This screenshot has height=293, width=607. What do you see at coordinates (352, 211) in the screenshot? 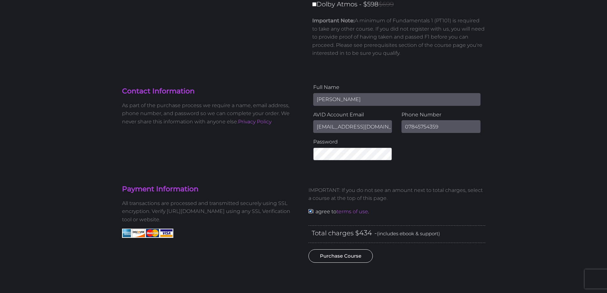
I see `a: terms of use` at bounding box center [352, 211].